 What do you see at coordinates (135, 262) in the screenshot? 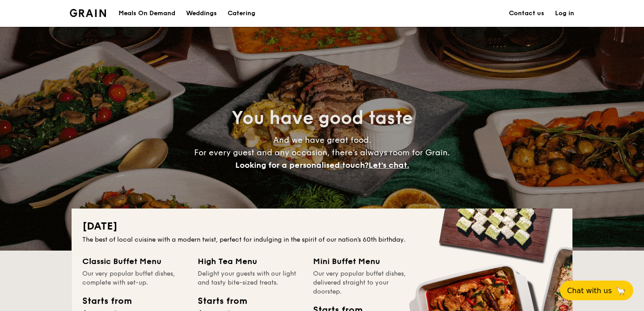
I see `div: Classic Buffet Menu` at bounding box center [135, 262].